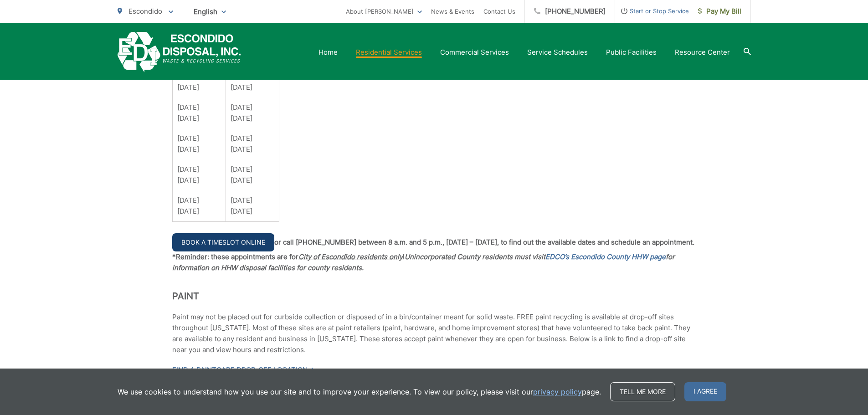  What do you see at coordinates (389, 53) in the screenshot?
I see `a: Residential Services` at bounding box center [389, 53].